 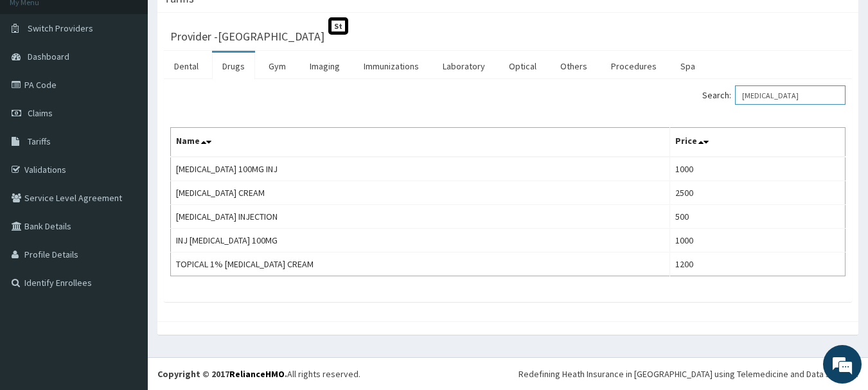 I want to click on th: Price, so click(x=757, y=143).